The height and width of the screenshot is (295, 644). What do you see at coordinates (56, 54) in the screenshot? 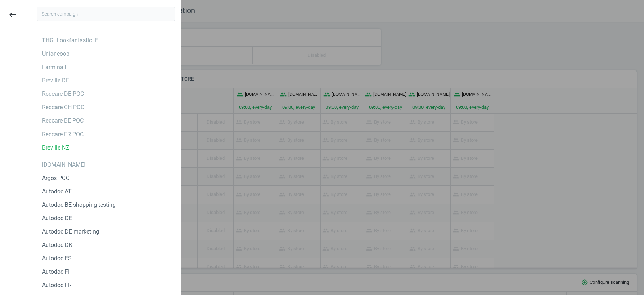
I see `div: Unioncoop` at bounding box center [56, 54].